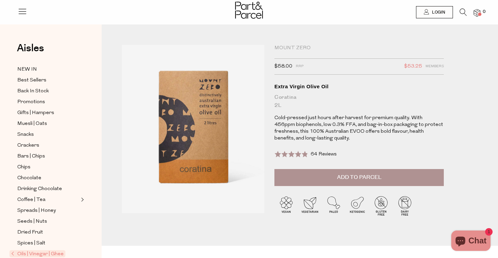 This screenshot has width=498, height=258. What do you see at coordinates (40, 189) in the screenshot?
I see `span: Drinking Chocolate` at bounding box center [40, 189].